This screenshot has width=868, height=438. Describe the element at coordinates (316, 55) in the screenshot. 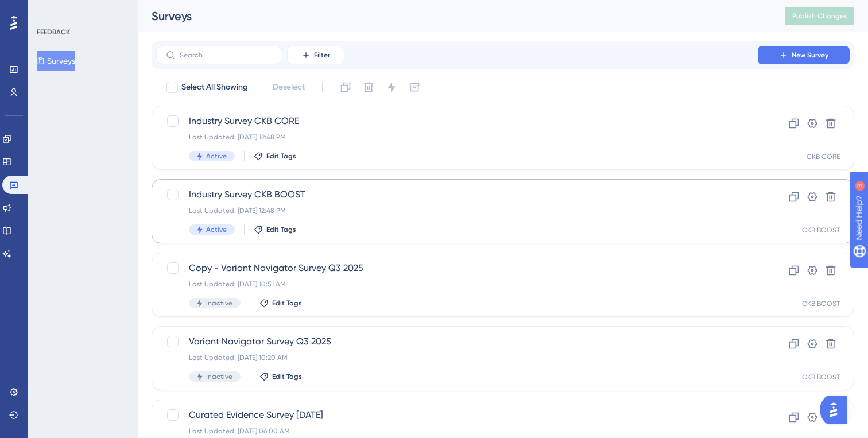

I see `button: Filter` at that location.